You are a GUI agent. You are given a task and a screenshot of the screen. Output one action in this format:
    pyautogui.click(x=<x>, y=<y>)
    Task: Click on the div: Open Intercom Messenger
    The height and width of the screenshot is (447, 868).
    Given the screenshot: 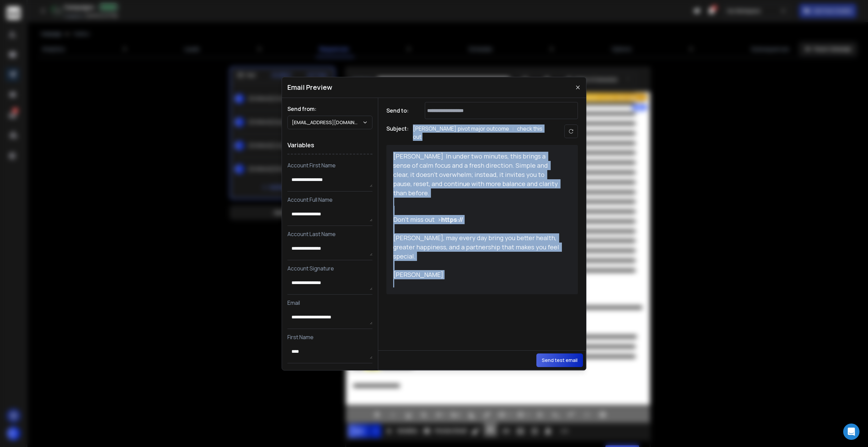 What is the action you would take?
    pyautogui.click(x=852, y=431)
    